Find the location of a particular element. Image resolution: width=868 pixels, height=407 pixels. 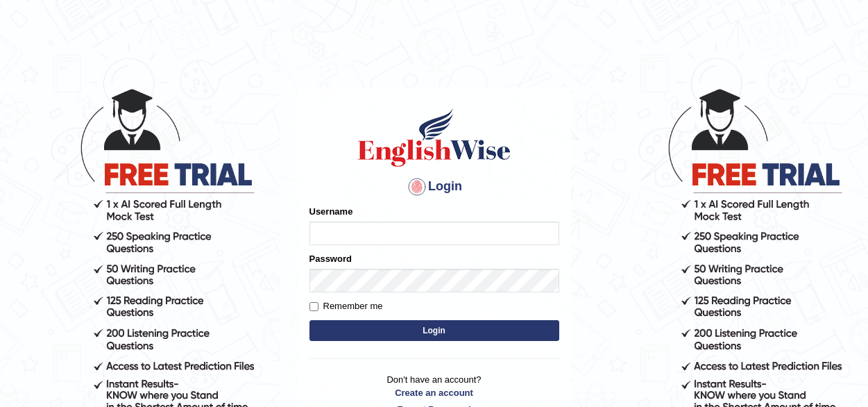

label: Password is located at coordinates (330, 258).